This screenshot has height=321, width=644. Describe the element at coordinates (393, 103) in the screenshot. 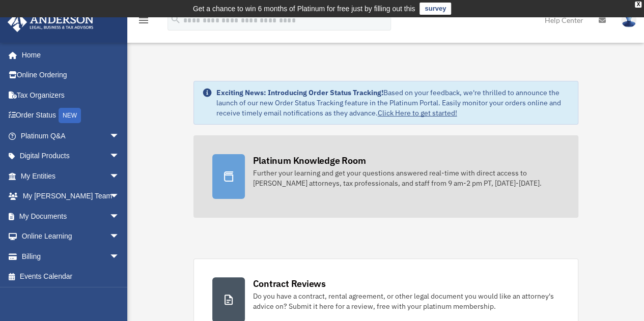

I see `div: Based on your feedback, we're thrilled to announce the launch of our new Order Status Tracking fe...` at that location.